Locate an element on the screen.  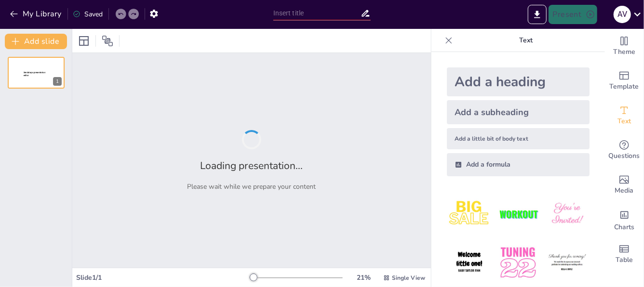
h2: Loading presentation... is located at coordinates (252, 166).